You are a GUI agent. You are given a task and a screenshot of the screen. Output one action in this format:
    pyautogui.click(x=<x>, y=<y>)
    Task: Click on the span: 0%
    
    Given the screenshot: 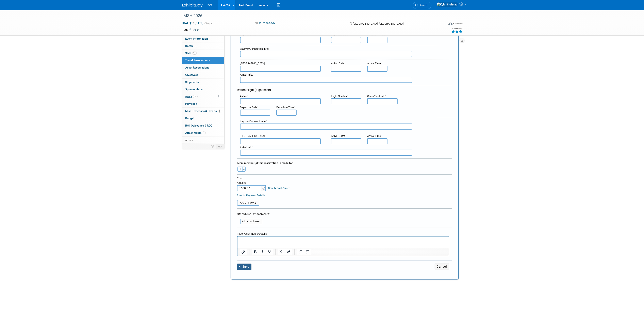 What is the action you would take?
    pyautogui.click(x=195, y=96)
    